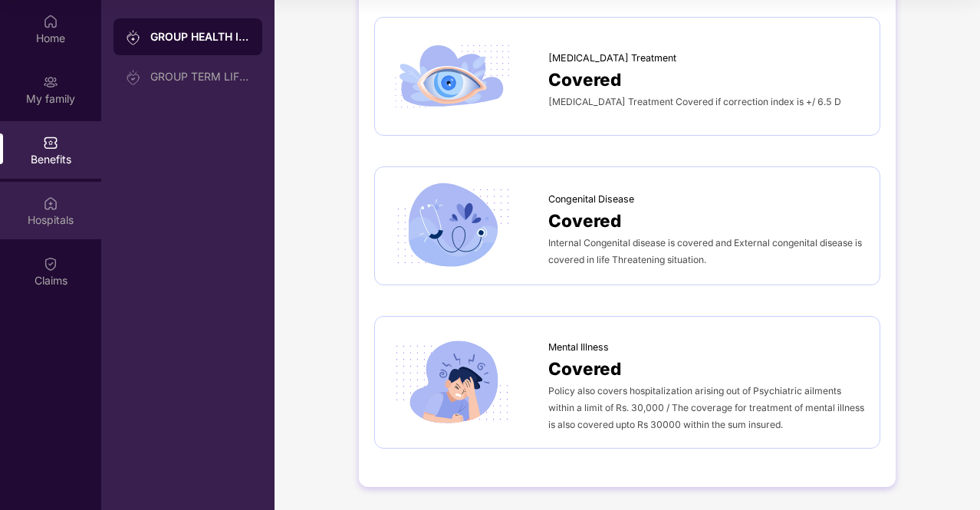  What do you see at coordinates (51, 202) in the screenshot?
I see `img: svg+xml;base64,PHN2ZyBpZD0iSG9zcGl0YWxzIiB4bWxucz0iaHR0cDovL3d3dy53My5vcmcvMjAwMC9zdmciIHdpZHRoPS...` at bounding box center [51, 202].